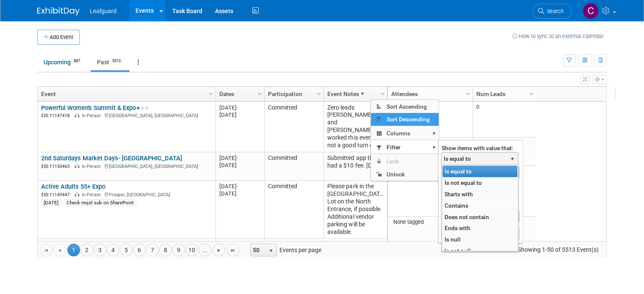 This screenshot has height=294, width=644. I want to click on li: Is not null, so click(480, 251).